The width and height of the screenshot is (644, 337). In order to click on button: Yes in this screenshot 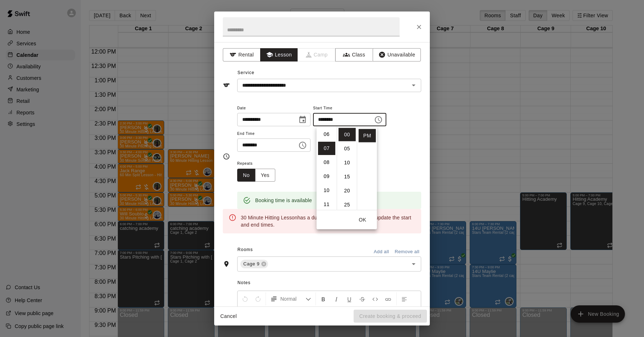, I will do `click(265, 175)`.